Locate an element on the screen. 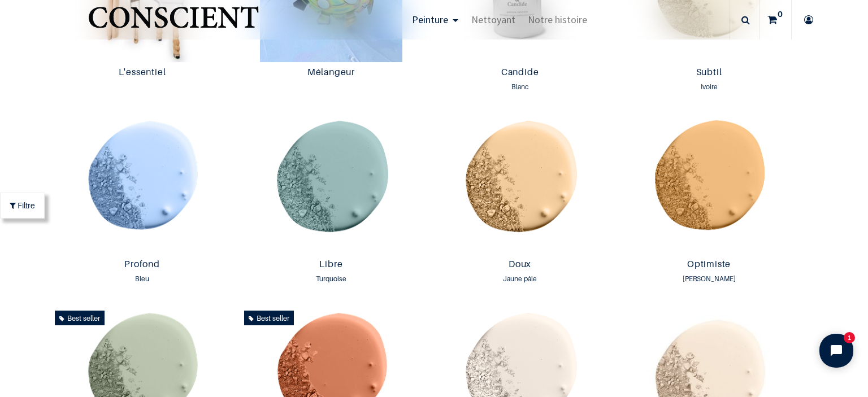 The image size is (868, 397). div: Turquoise is located at coordinates (331, 279).